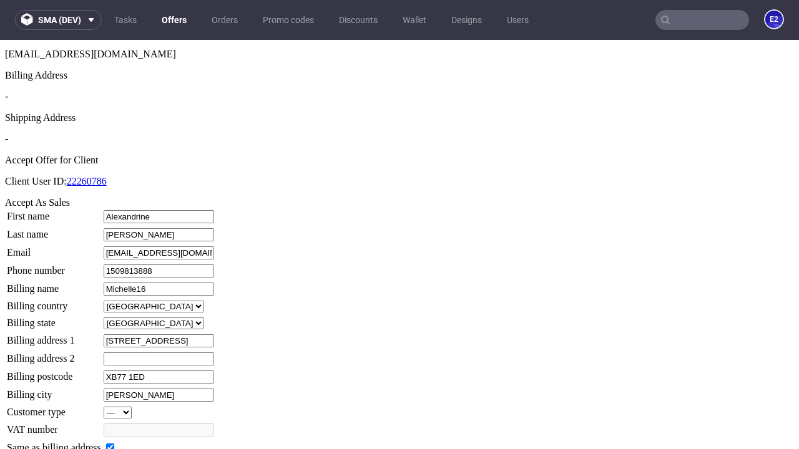 Image resolution: width=799 pixels, height=449 pixels. Describe the element at coordinates (399, 163) in the screenshot. I see `div: Accept As Sales` at that location.